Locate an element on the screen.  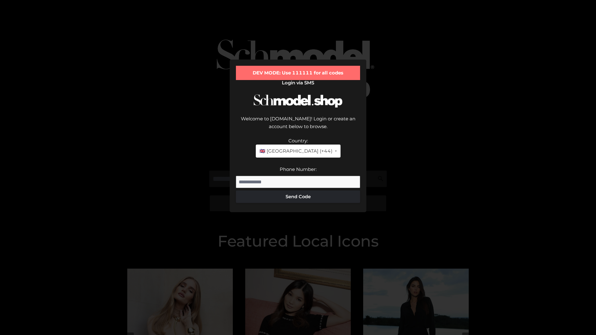
img: Schmodel Logo is located at coordinates (298, 101).